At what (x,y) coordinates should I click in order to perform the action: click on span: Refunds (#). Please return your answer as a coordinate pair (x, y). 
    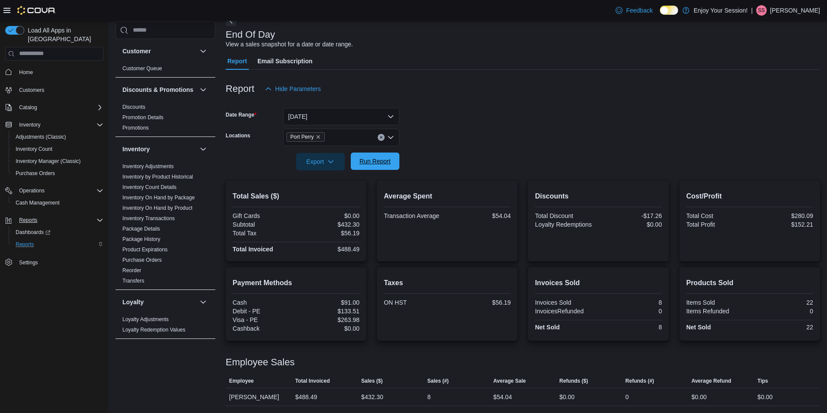
    Looking at the image, I should click on (640, 381).